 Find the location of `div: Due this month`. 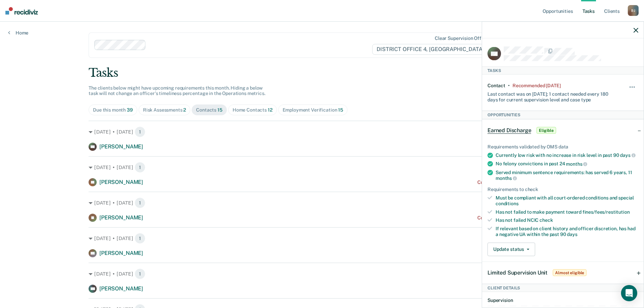

div: Due this month is located at coordinates (113, 110).